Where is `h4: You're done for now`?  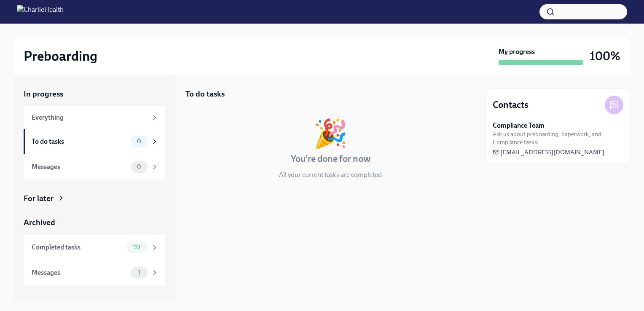
h4: You're done for now is located at coordinates (330, 159).